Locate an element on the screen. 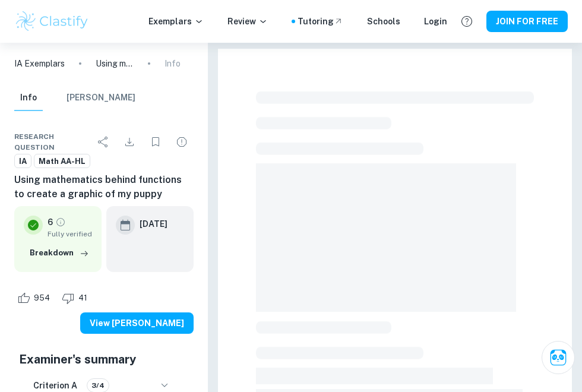 The width and height of the screenshot is (582, 392). a: Tutoring is located at coordinates (320, 21).